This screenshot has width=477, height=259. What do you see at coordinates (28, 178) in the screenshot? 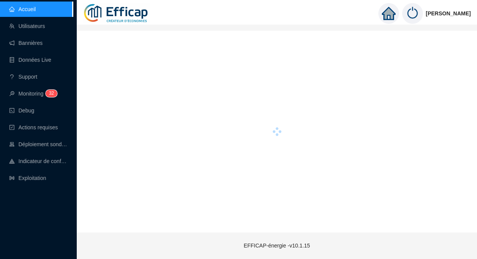
I see `a: slidersExploitation` at bounding box center [28, 178].